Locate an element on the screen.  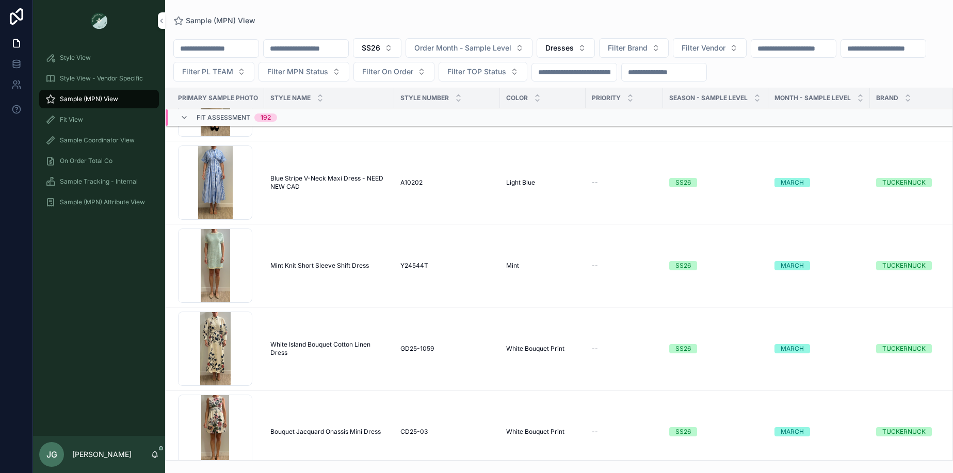
span: Dresses is located at coordinates (559, 48).